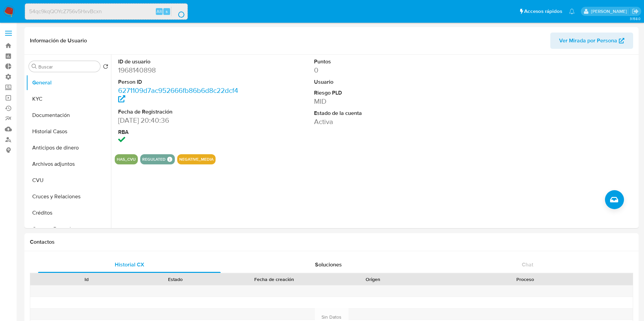 This screenshot has height=321, width=644. Describe the element at coordinates (69, 99) in the screenshot. I see `button: KYC` at that location.